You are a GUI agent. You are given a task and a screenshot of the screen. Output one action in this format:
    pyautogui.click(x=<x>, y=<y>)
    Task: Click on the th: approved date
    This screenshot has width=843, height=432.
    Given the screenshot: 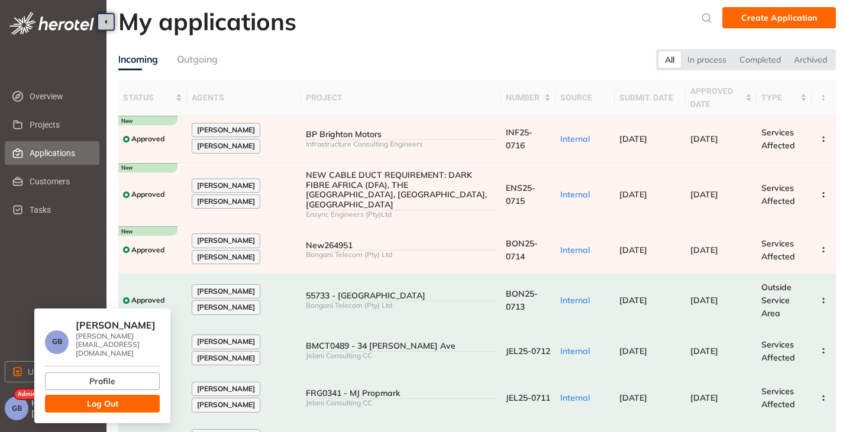 What is the action you would take?
    pyautogui.click(x=721, y=98)
    